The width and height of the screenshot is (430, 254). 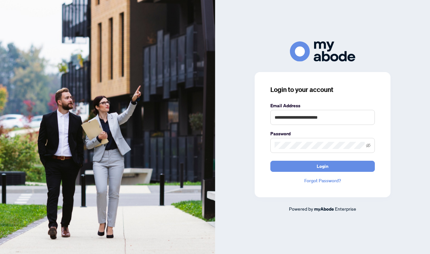 What do you see at coordinates (323, 181) in the screenshot?
I see `a: Forgot Password?` at bounding box center [323, 181].